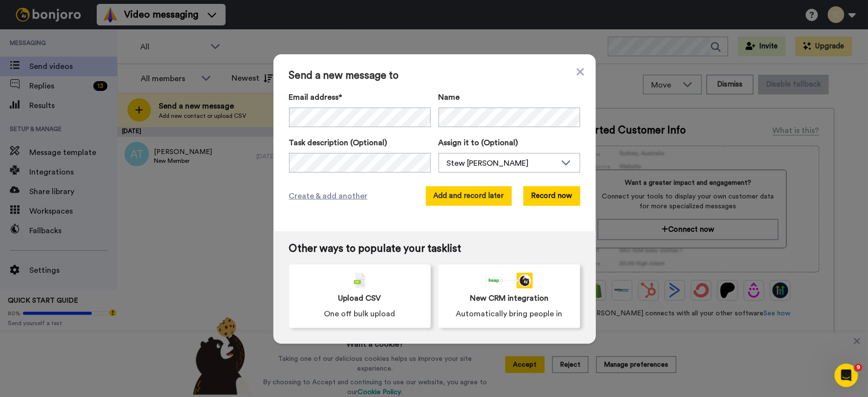  What do you see at coordinates (360, 298) in the screenshot?
I see `span: Upload CSV` at bounding box center [360, 298].